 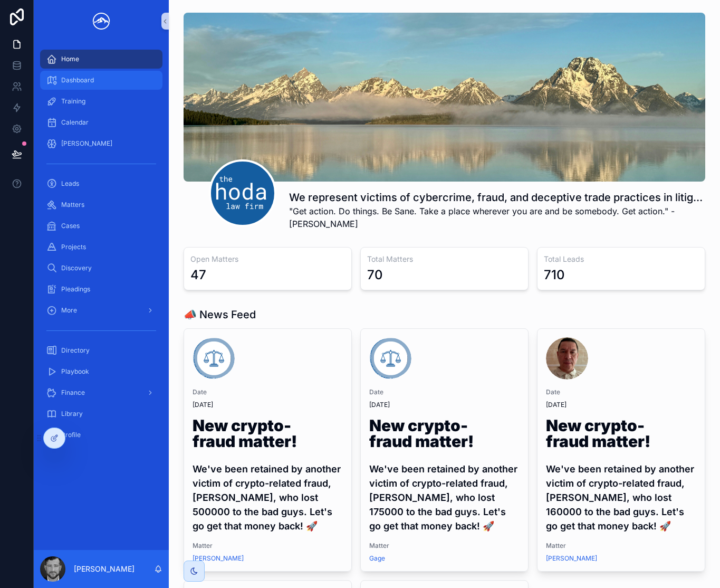 What do you see at coordinates (70, 184) in the screenshot?
I see `span: Leads` at bounding box center [70, 184].